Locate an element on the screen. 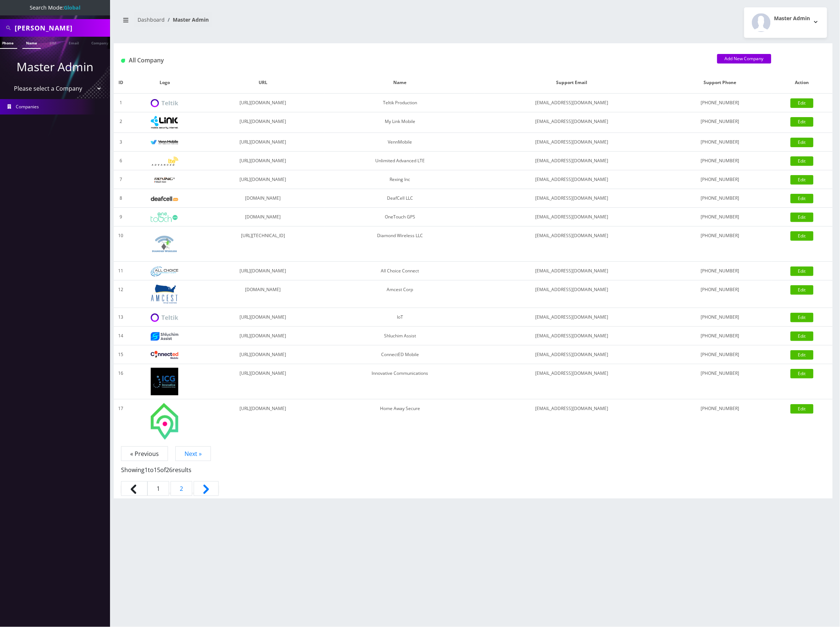  th: ID is located at coordinates (121, 82).